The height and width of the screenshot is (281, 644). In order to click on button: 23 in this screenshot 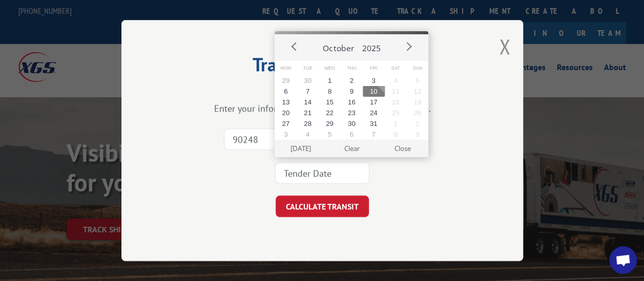, I will do `click(351, 112)`.